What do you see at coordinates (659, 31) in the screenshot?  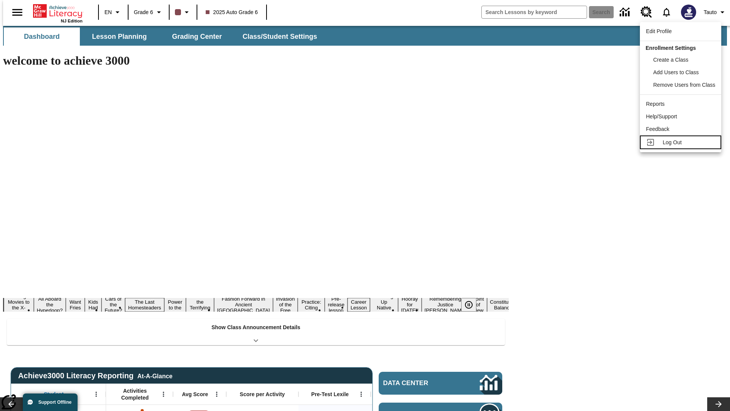 I see `span: Edit Profile` at bounding box center [659, 31].